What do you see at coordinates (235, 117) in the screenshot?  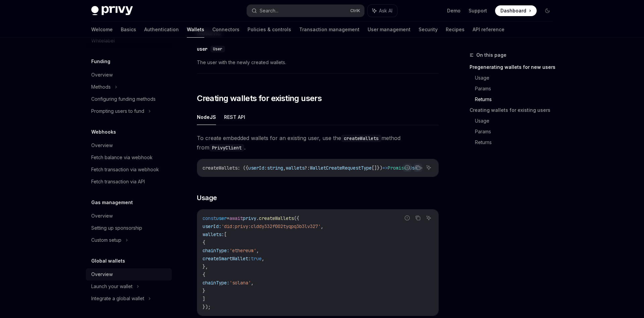 I see `button: REST API` at bounding box center [235, 117].